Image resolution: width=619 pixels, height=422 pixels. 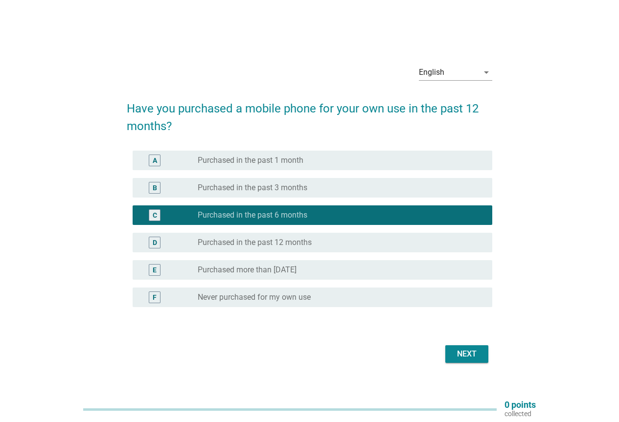 I want to click on label: Never purchased for my own use, so click(x=254, y=297).